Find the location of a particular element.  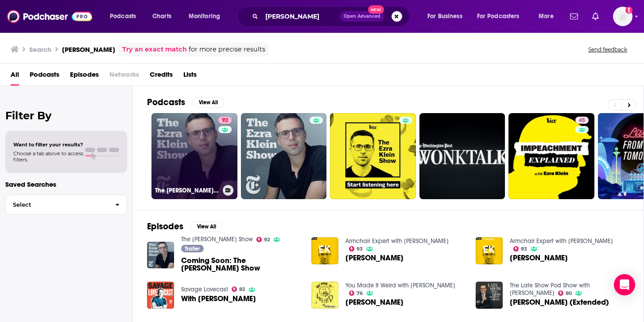

span: Trailer is located at coordinates (192, 249).